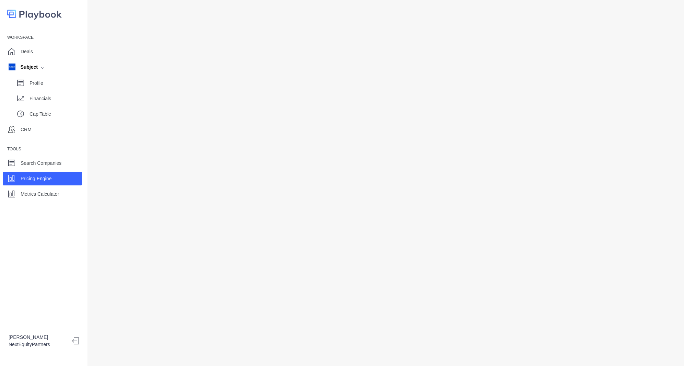  Describe the element at coordinates (36, 179) in the screenshot. I see `p: Pricing Engine` at that location.